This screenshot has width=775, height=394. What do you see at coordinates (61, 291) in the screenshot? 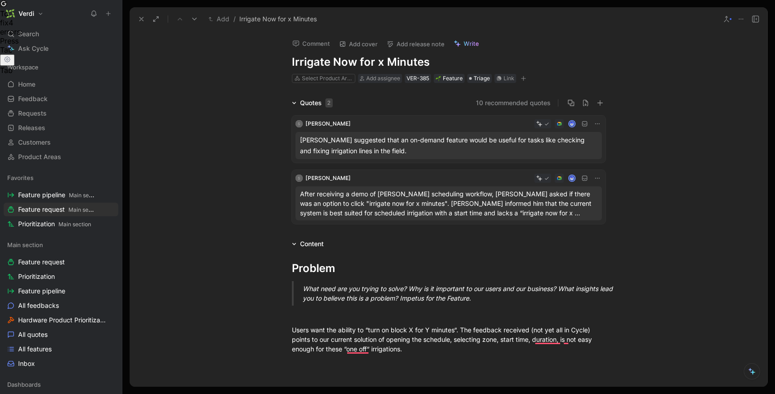
I see `a: Feature pipeline` at bounding box center [61, 291].